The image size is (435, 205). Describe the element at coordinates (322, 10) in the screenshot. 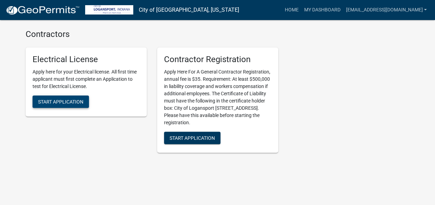

I see `a: My Dashboard` at that location.